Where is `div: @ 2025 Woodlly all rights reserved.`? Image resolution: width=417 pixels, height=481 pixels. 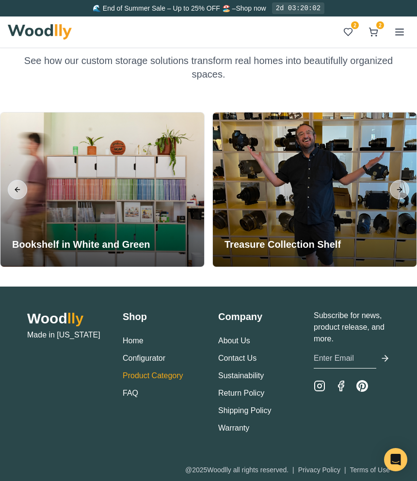
div: @ 2025 Woodlly all rights reserved. is located at coordinates (288, 470).